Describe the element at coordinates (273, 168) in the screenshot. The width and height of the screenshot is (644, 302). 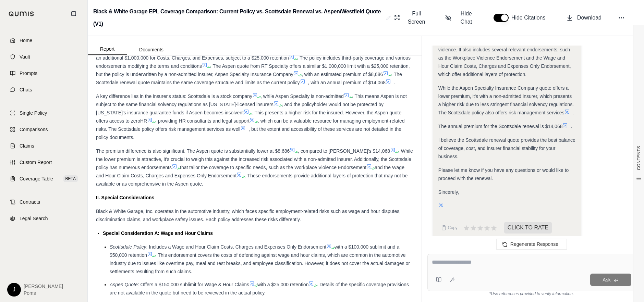
I see `span: that tailor the coverage to specific needs, such as the Workplace Violence Endorsement` at that location.